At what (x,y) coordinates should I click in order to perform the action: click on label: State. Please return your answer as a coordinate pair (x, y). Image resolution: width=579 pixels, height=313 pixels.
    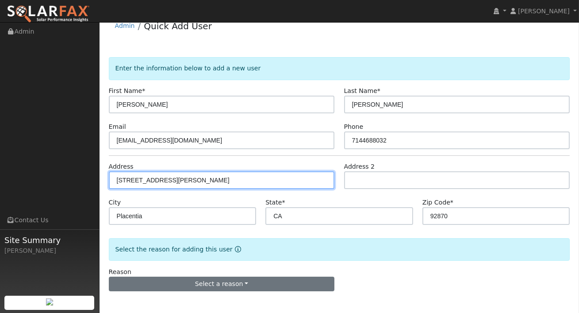
    Looking at the image, I should click on (275, 202).